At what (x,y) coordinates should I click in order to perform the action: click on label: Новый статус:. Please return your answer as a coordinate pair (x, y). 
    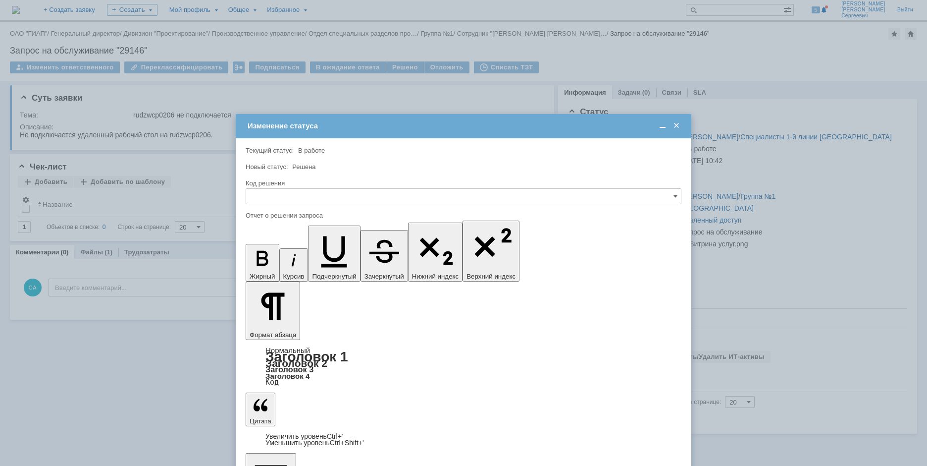
    Looking at the image, I should click on (267, 166).